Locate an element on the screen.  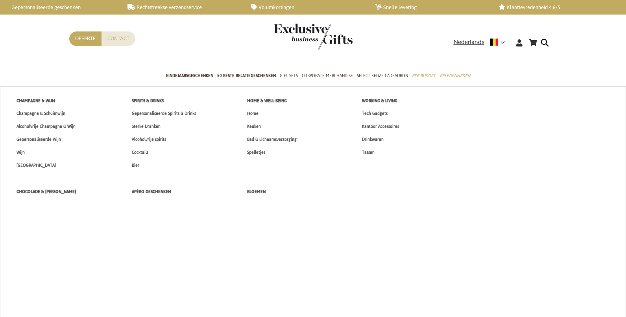
span: Gelegenheden is located at coordinates (455, 76).